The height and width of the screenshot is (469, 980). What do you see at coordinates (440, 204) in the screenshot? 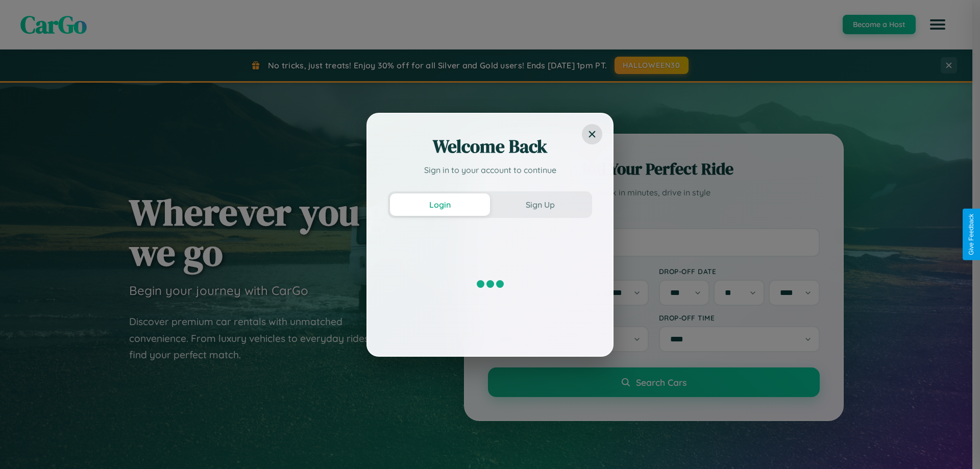
I see `button: Login` at bounding box center [440, 204].